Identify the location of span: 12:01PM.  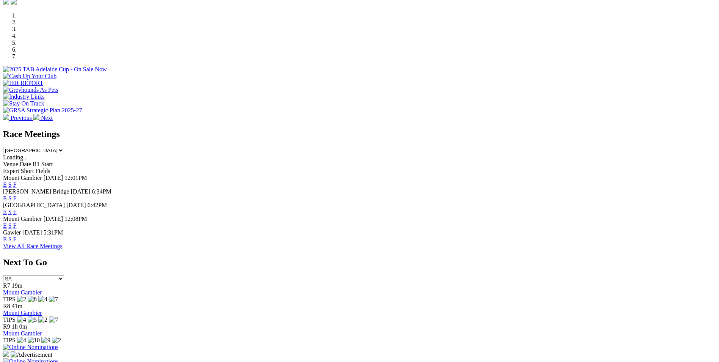
(76, 177).